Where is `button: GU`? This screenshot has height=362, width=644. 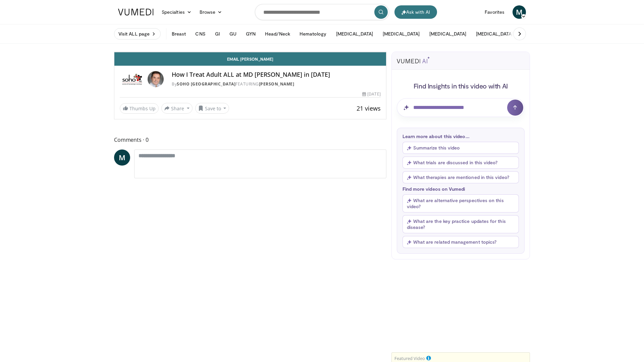
button: GU is located at coordinates (233, 34).